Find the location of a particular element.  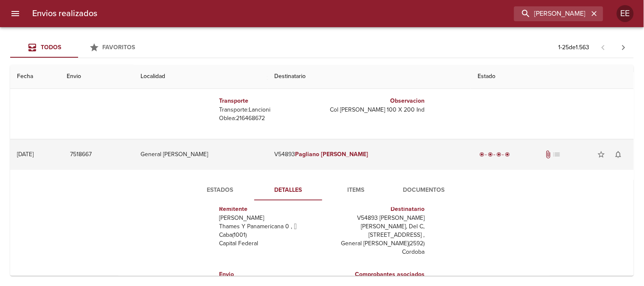

h6: Comprobantes asociados is located at coordinates (375, 275).